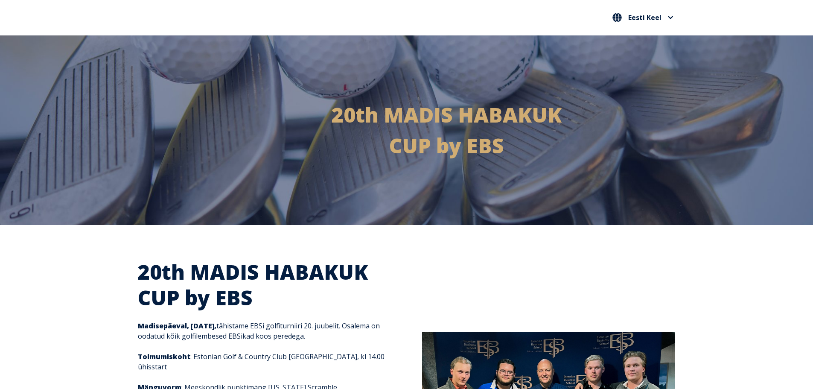 The height and width of the screenshot is (389, 813). What do you see at coordinates (643, 18) in the screenshot?
I see `button: Eesti Keel` at bounding box center [643, 18].